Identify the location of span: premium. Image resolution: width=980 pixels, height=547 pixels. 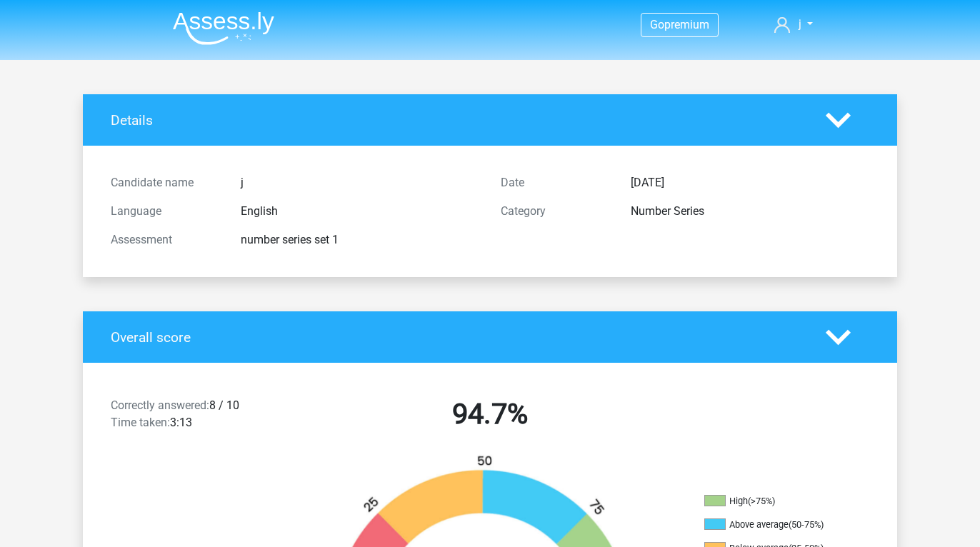
(686, 24).